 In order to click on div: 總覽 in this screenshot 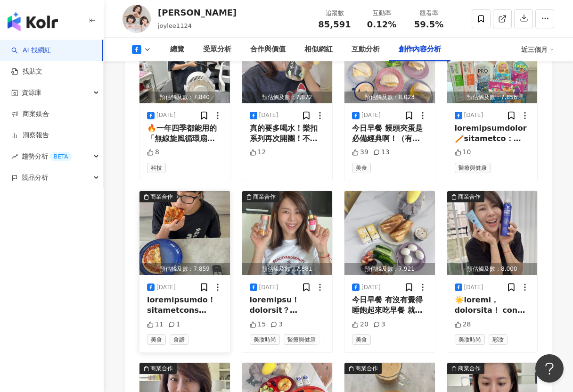, I will do `click(177, 49)`.